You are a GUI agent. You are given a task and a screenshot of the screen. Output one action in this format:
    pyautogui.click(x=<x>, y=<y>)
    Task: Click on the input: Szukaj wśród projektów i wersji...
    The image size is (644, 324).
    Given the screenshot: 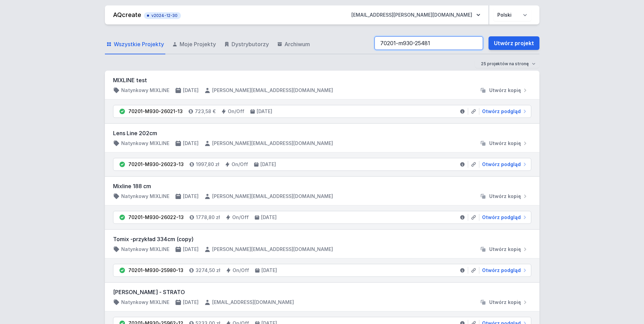 What is the action you would take?
    pyautogui.click(x=429, y=43)
    